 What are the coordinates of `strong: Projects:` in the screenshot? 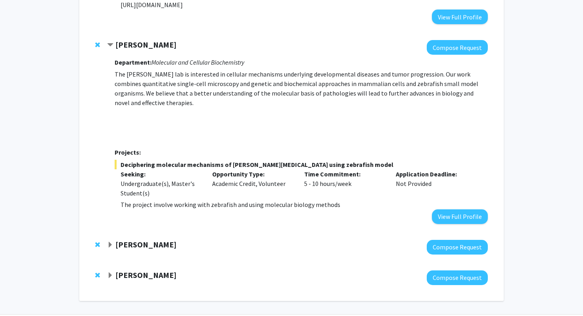 It's located at (128, 152).